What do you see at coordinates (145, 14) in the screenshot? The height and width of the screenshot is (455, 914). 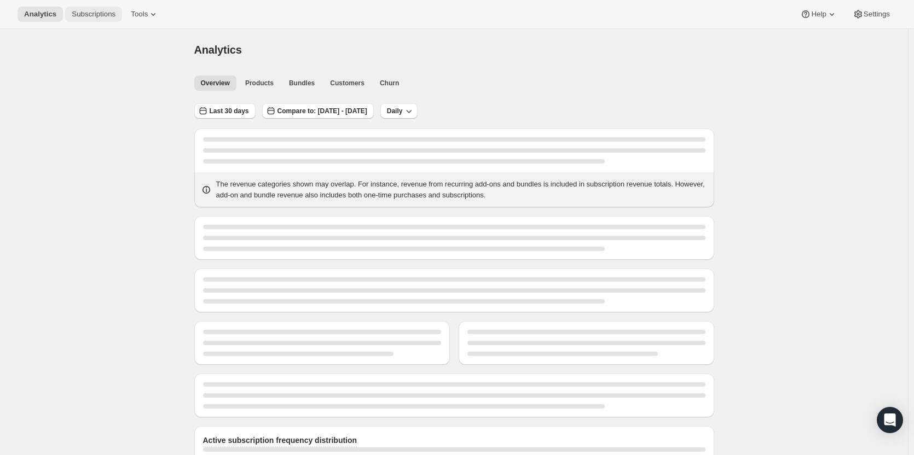 I see `button: Tools` at bounding box center [145, 14].